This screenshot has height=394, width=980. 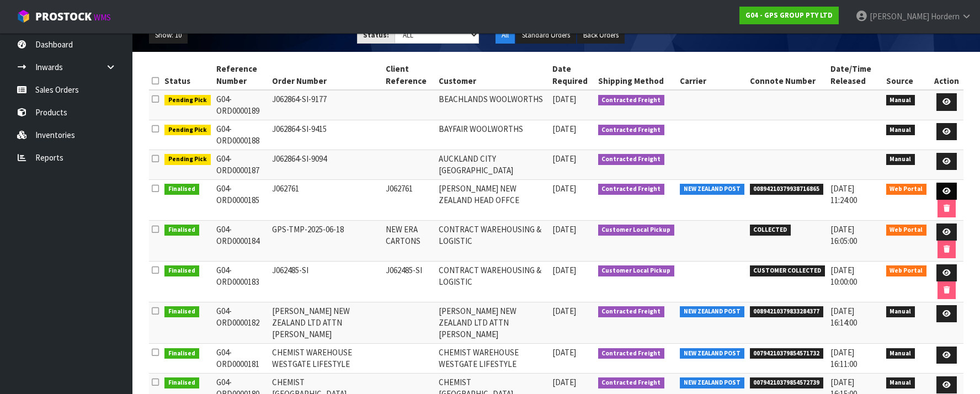 What do you see at coordinates (786, 353) in the screenshot?
I see `span: 00794210379854571732` at bounding box center [786, 353].